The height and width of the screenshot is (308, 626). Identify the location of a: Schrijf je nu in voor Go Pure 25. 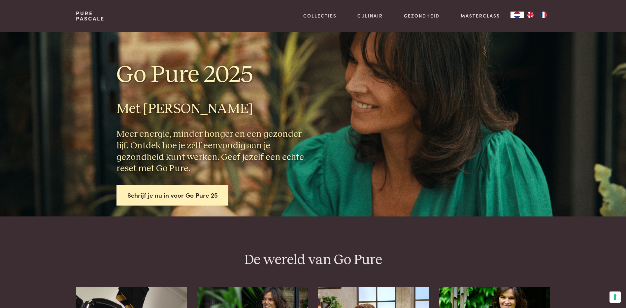
(173, 195).